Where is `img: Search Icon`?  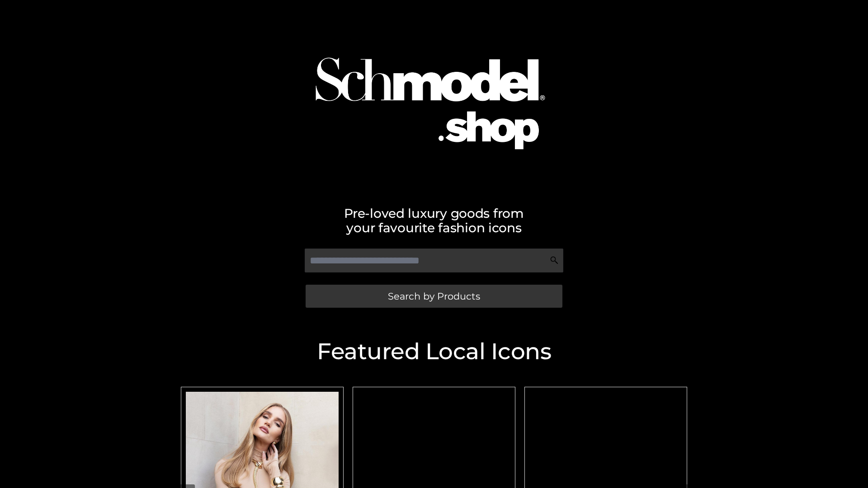 img: Search Icon is located at coordinates (554, 260).